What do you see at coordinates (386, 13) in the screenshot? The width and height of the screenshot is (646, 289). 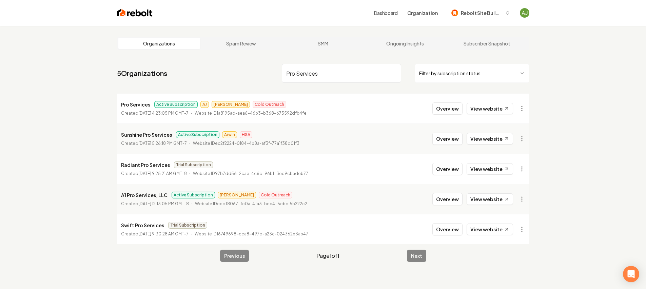 I see `a: Dashboard` at bounding box center [386, 13].